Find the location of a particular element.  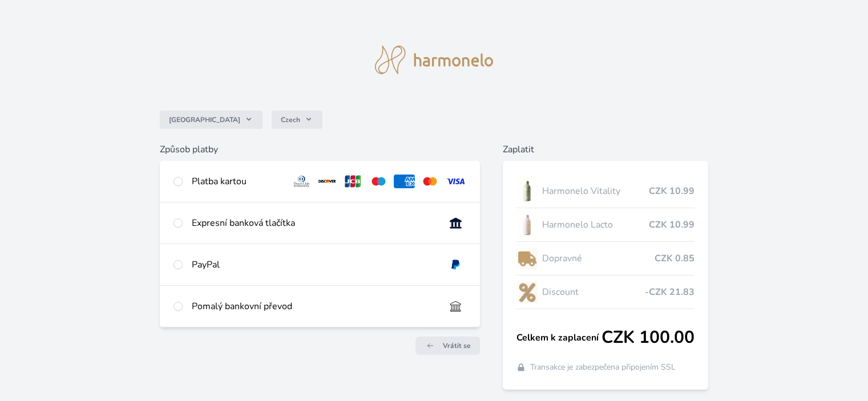

span: -CZK 21.83 is located at coordinates (670, 292).